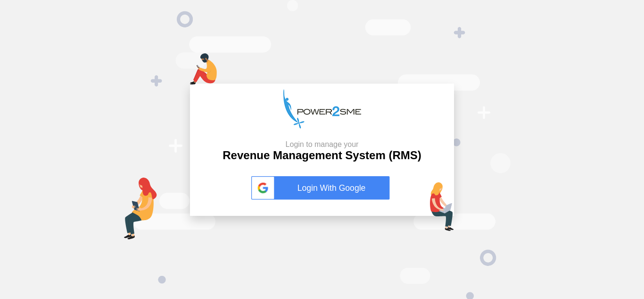 The width and height of the screenshot is (644, 299). I want to click on h2: Revenue Management System (RMS), so click(321, 151).